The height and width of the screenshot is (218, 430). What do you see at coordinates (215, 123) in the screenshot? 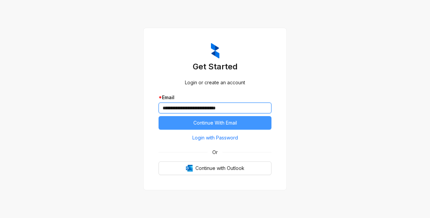
I see `button: Continue With Email` at bounding box center [215, 123].